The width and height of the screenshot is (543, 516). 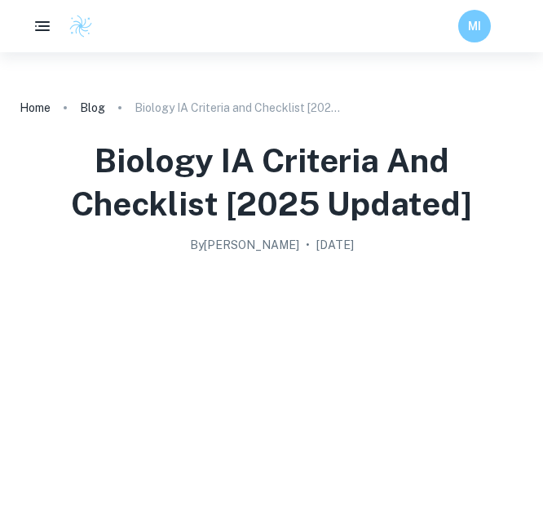 What do you see at coordinates (81, 26) in the screenshot?
I see `img: Clastify logo` at bounding box center [81, 26].